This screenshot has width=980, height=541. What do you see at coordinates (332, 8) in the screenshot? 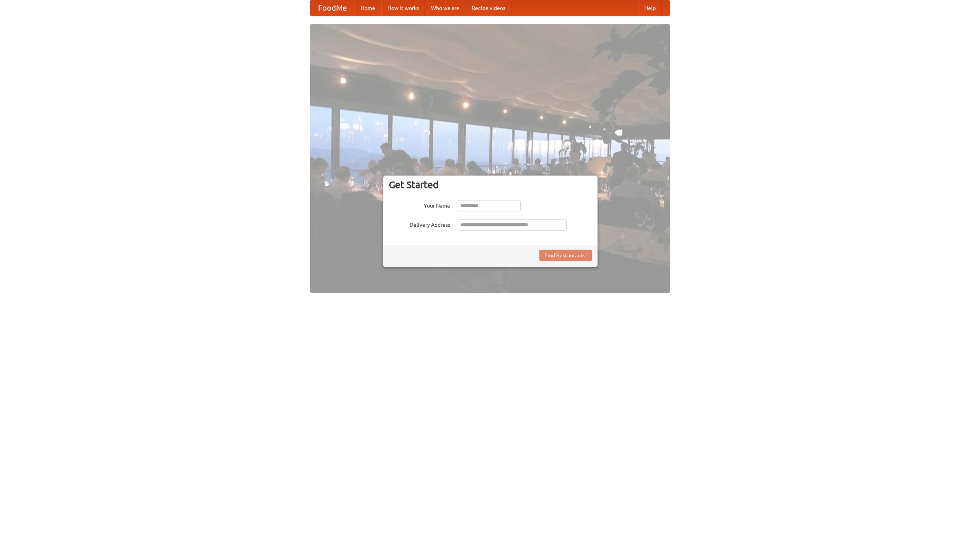
I see `a: FoodMe` at bounding box center [332, 8].